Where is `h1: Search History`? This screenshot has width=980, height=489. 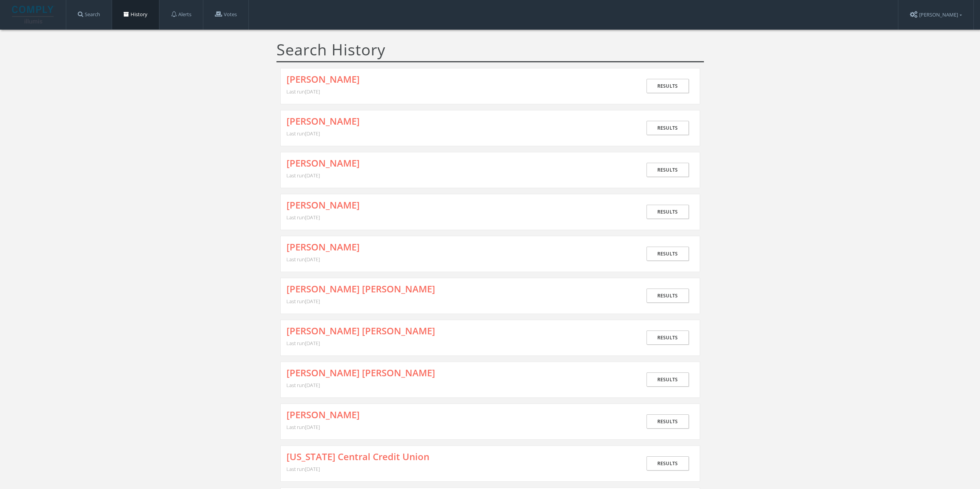
h1: Search History is located at coordinates (490, 52).